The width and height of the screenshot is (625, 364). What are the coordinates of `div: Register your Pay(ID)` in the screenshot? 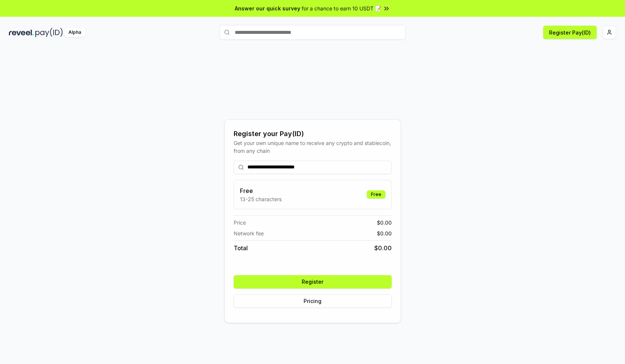 It's located at (313, 134).